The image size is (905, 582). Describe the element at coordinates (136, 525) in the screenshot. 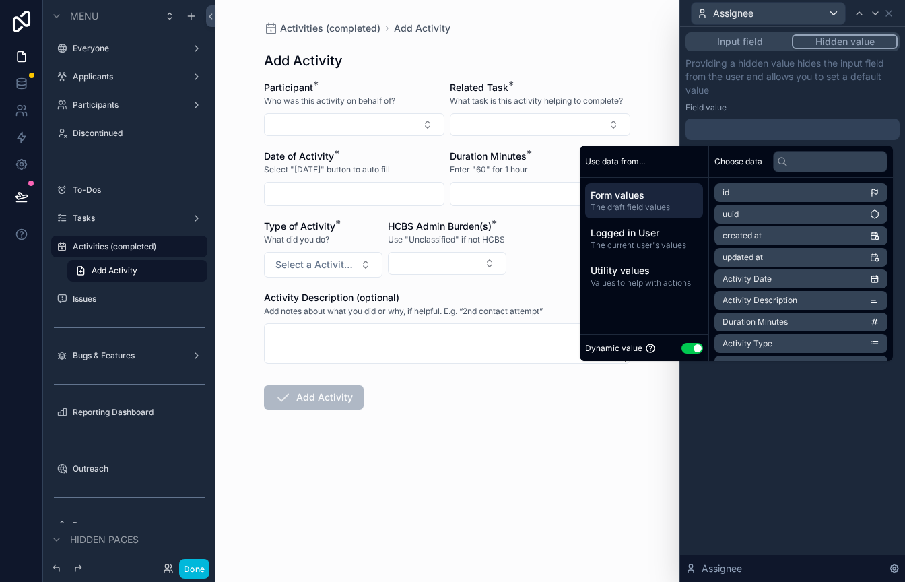

I see `label: Basecamp` at that location.